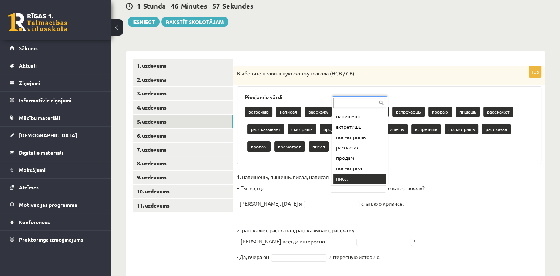  Describe the element at coordinates (360, 148) in the screenshot. I see `div: рассказал` at that location.